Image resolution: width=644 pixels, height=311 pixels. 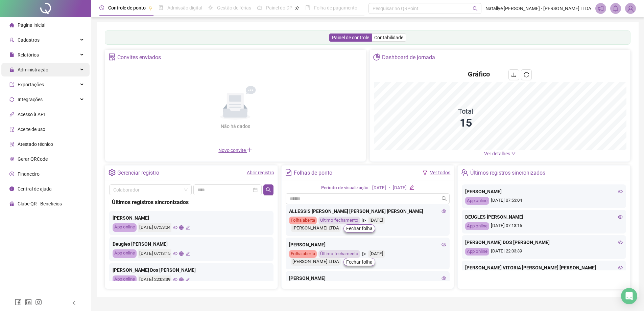 What do you see at coordinates (32, 129) in the screenshot?
I see `span: Aceite de uso` at bounding box center [32, 129].